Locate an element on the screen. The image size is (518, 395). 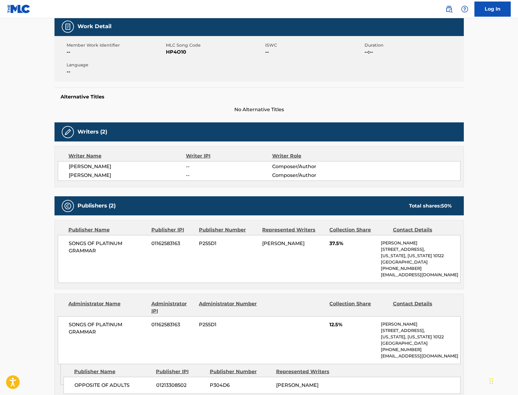
span: Language is located at coordinates (115, 65).